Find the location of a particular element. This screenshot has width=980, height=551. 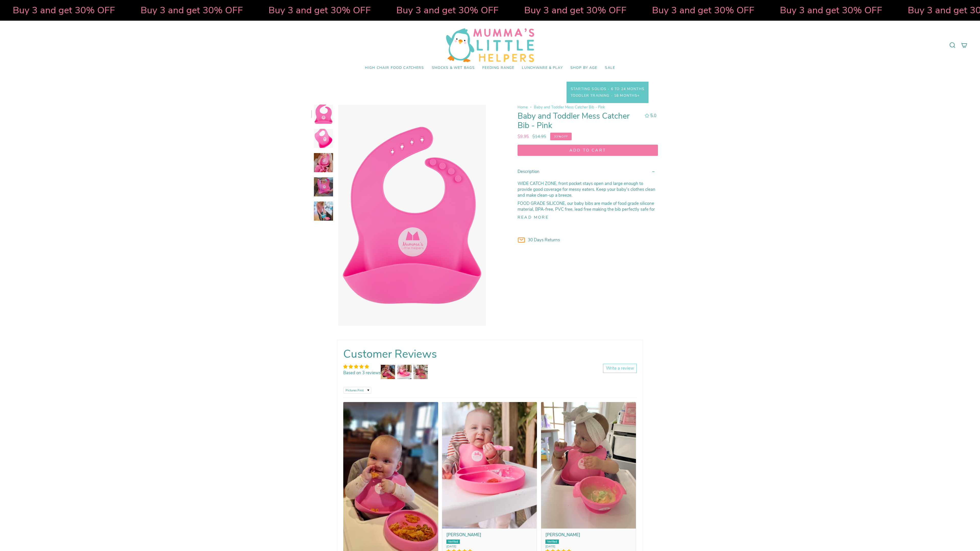

span: Lunchware & Play is located at coordinates (542, 68).